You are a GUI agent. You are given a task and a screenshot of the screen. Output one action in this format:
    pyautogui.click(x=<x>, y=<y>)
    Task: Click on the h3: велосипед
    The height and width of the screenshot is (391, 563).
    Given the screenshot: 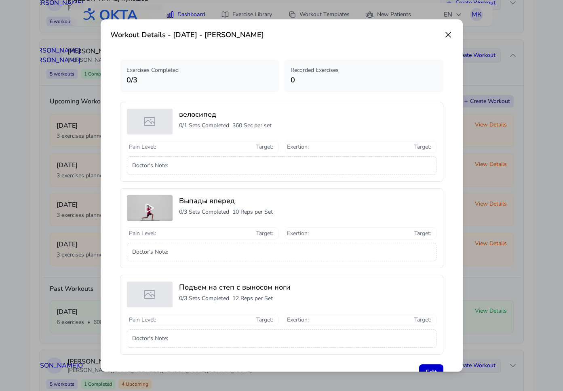 What is the action you would take?
    pyautogui.click(x=307, y=114)
    